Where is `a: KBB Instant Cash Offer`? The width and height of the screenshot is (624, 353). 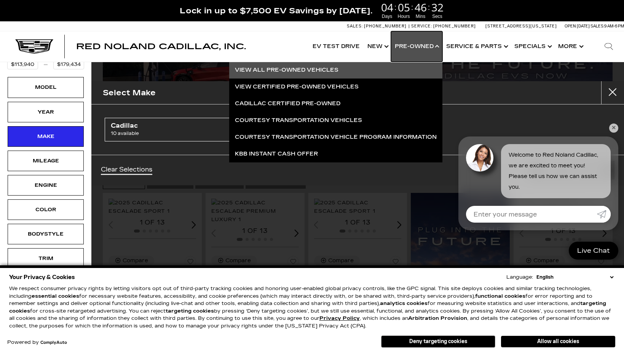
a: KBB Instant Cash Offer is located at coordinates (336, 154).